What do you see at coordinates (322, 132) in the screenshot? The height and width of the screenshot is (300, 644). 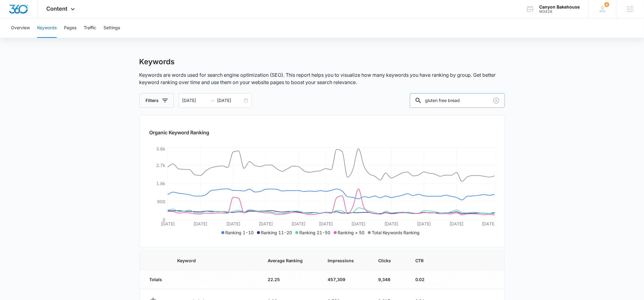 I see `h2: Organic Keyword Ranking` at bounding box center [322, 132].